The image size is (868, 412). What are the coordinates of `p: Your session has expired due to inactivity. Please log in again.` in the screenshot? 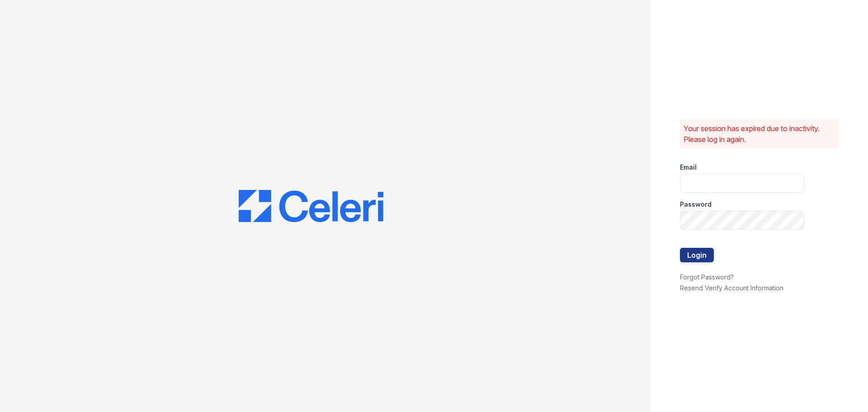 It's located at (759, 134).